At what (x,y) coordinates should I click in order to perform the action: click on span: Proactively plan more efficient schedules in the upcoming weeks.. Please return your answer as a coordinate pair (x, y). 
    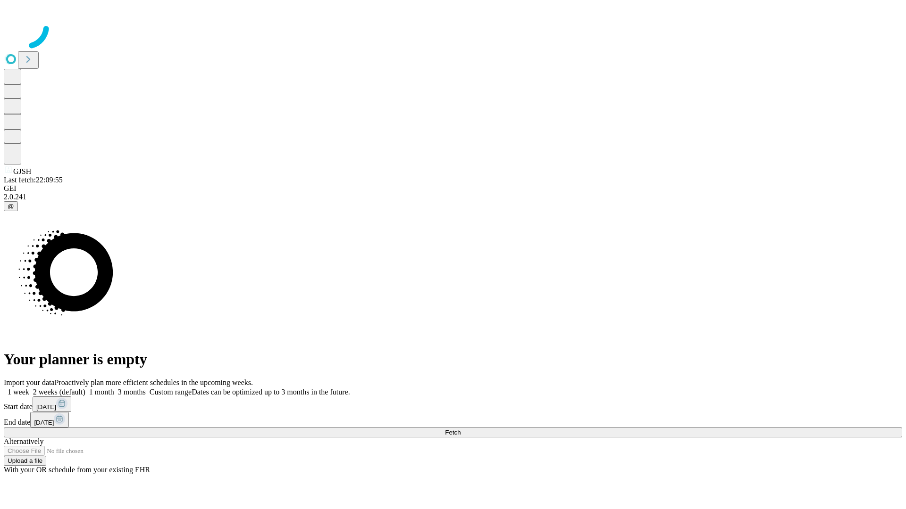
    Looking at the image, I should click on (154, 383).